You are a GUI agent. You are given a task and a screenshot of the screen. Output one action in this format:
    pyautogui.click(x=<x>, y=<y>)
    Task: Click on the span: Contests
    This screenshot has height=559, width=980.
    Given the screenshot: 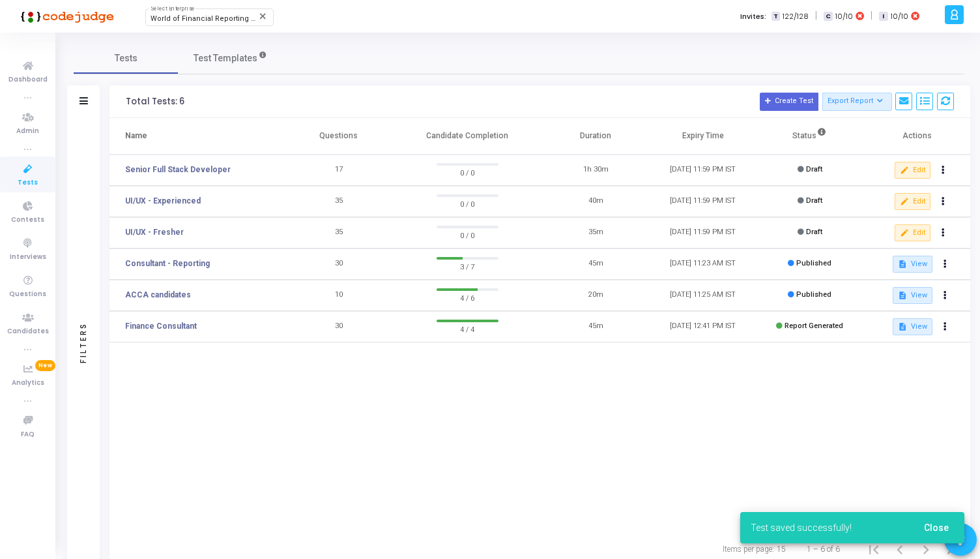 What is the action you would take?
    pyautogui.click(x=28, y=219)
    